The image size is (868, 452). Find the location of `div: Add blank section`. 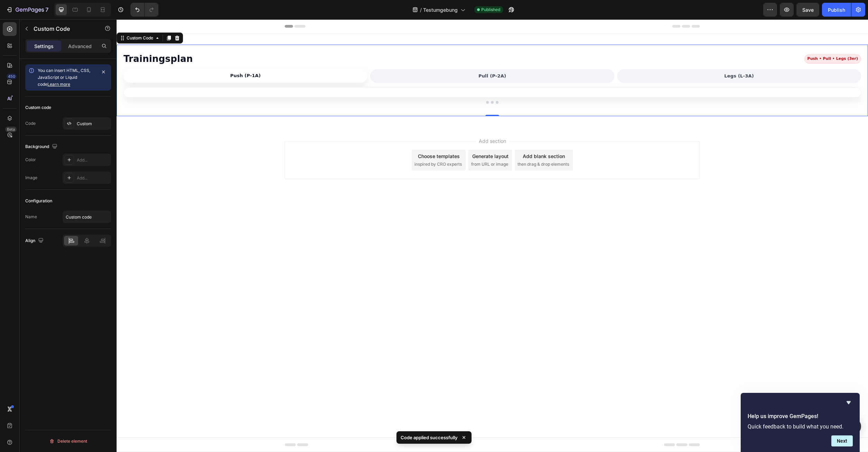

div: Add blank section is located at coordinates (427, 137).